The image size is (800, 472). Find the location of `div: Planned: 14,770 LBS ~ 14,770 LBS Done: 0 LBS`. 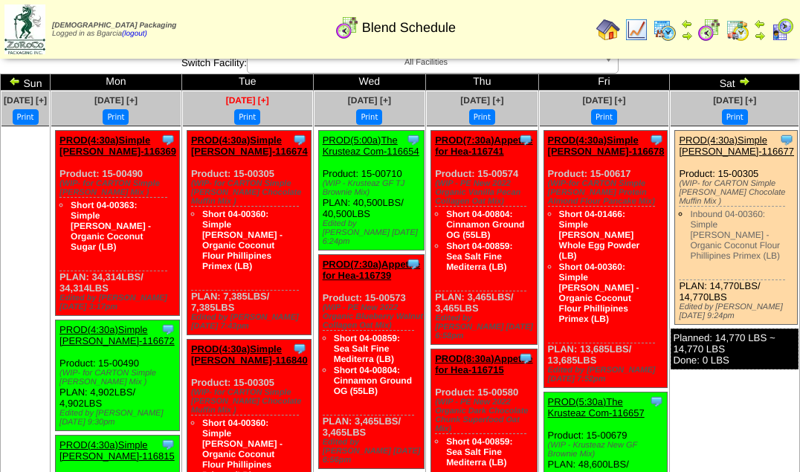

div: Planned: 14,770 LBS ~ 14,770 LBS Done: 0 LBS is located at coordinates (734, 349).